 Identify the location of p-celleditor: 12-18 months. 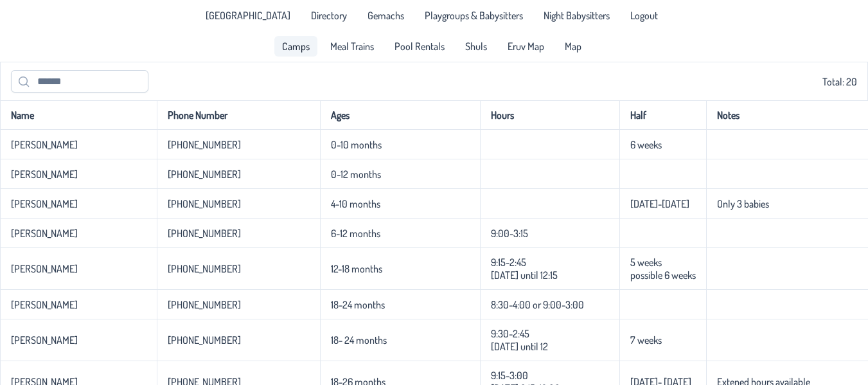
(357, 268).